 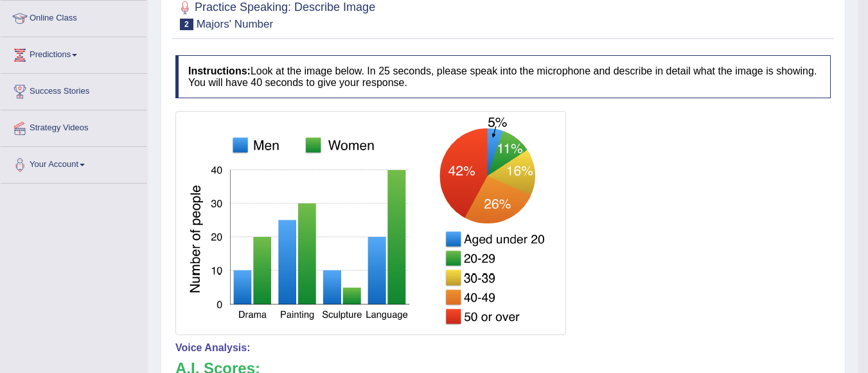 I want to click on span: 2, so click(x=187, y=24).